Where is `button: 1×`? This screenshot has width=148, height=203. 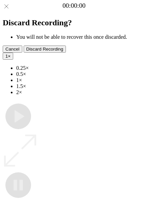
button: 1× is located at coordinates (8, 56).